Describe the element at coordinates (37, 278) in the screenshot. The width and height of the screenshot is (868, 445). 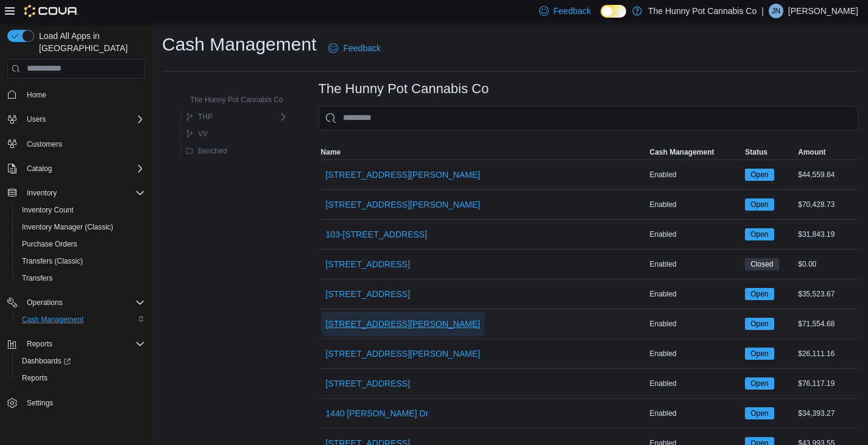
I see `a: Transfers` at that location.